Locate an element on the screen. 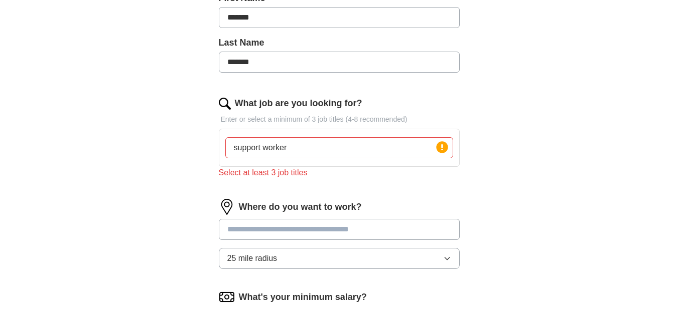 The image size is (678, 317). img: location.png is located at coordinates (227, 207).